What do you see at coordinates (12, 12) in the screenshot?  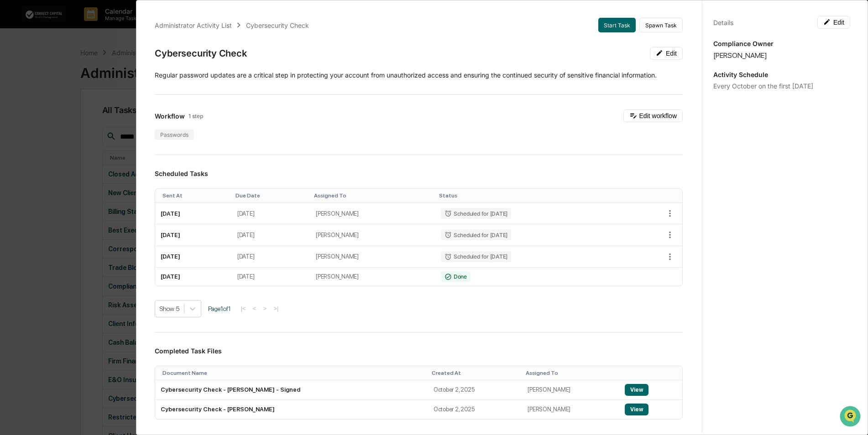 I see `button: Open customer support` at bounding box center [12, 12].